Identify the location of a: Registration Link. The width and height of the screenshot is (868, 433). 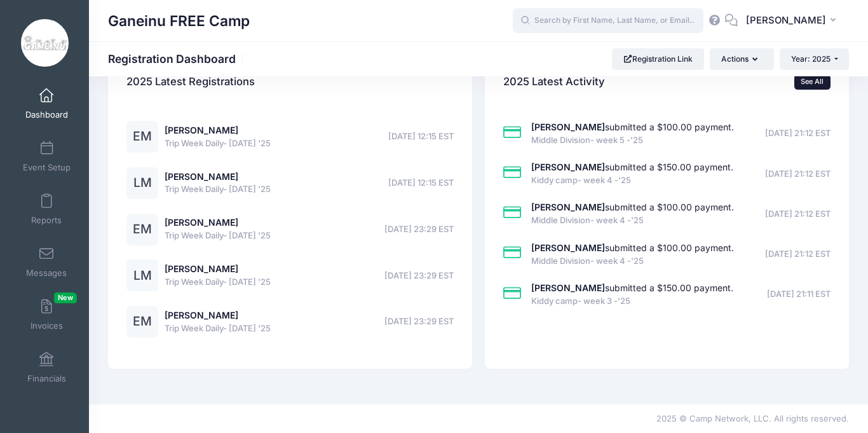
(658, 59).